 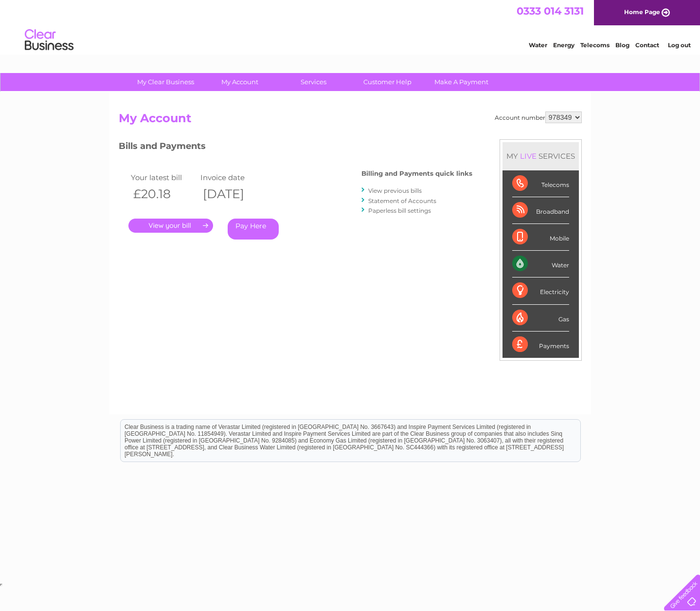 I want to click on a: Log out, so click(x=679, y=45).